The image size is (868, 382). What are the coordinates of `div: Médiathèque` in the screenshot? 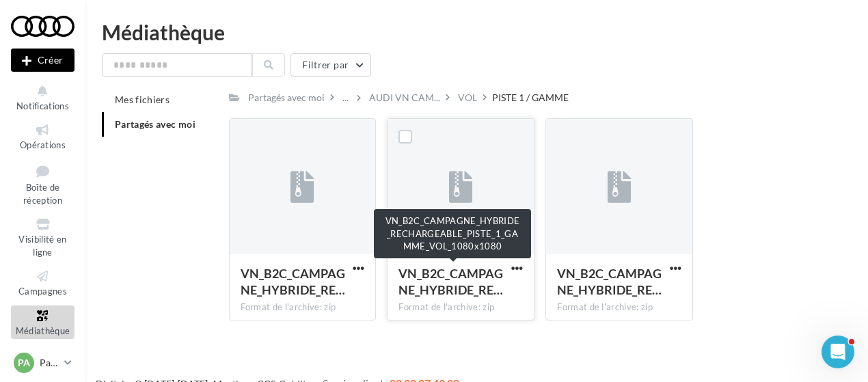 It's located at (476, 32).